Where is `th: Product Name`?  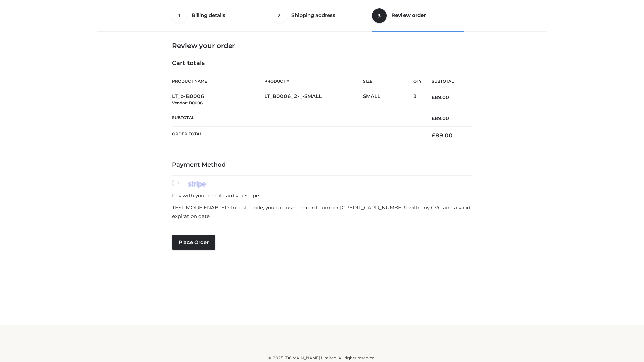
th: Product Name is located at coordinates (218, 81).